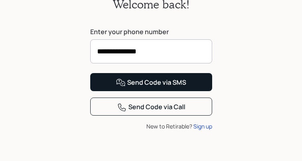 The width and height of the screenshot is (302, 161). I want to click on div: New to Retirable?, so click(151, 126).